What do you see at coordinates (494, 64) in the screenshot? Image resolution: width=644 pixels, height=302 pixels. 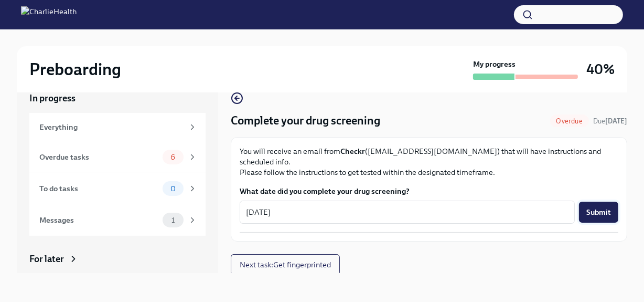 I see `strong: My progress` at bounding box center [494, 64].